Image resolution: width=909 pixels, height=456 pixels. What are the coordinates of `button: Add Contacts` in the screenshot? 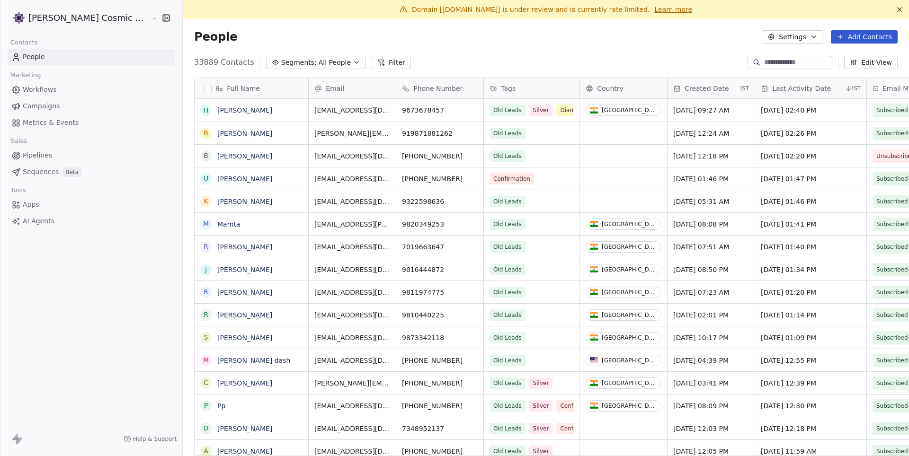 It's located at (864, 37).